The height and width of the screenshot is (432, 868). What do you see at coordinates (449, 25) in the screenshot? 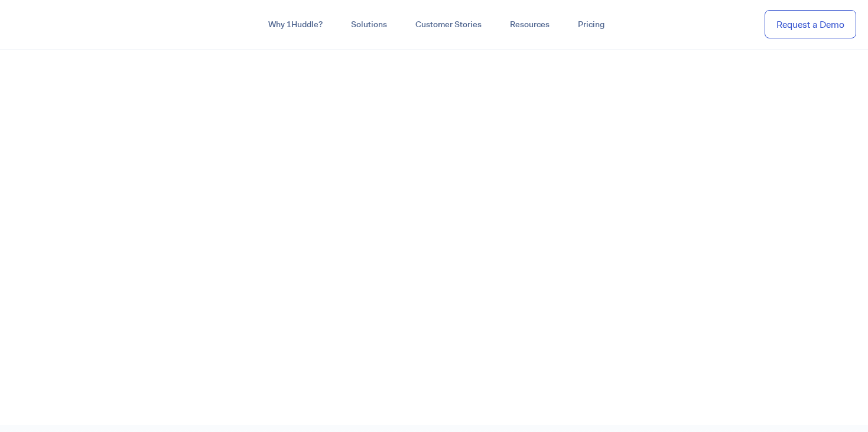
I see `a: Customer Stories` at bounding box center [449, 25].